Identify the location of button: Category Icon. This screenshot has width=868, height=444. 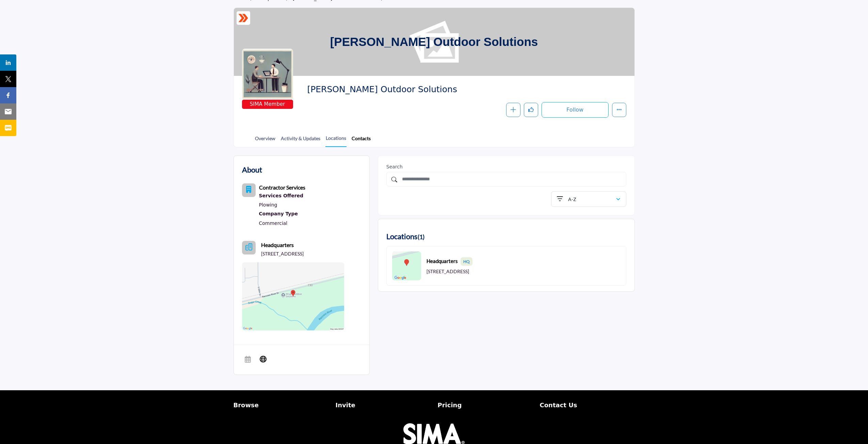
(249, 190).